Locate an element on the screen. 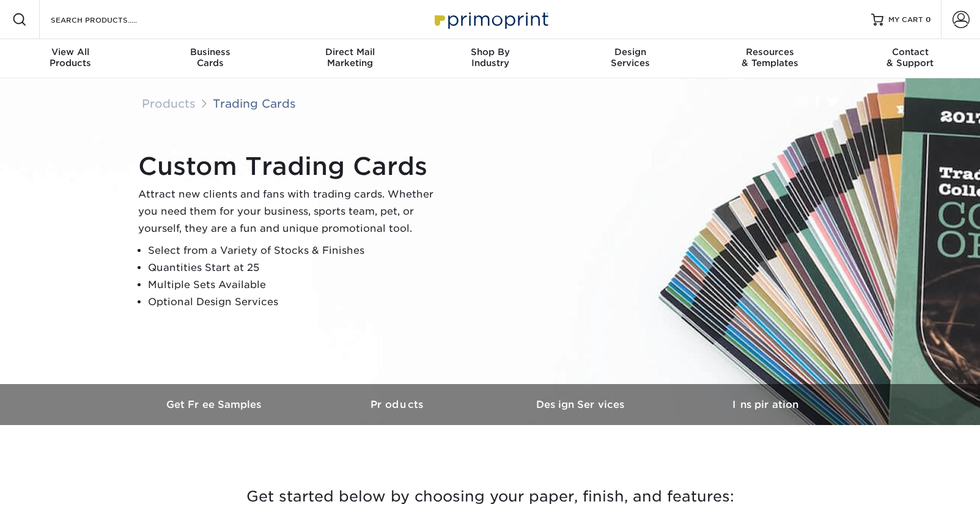  a: DesignServices is located at coordinates (630, 59).